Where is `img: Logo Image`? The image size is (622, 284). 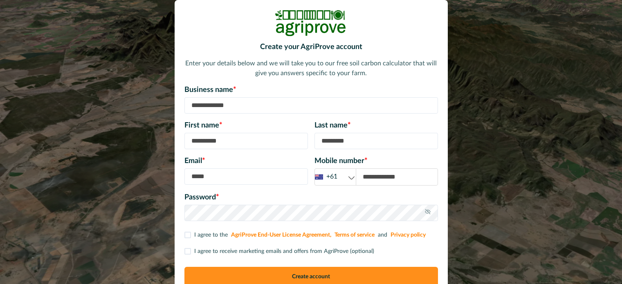 img: Logo Image is located at coordinates (311, 23).